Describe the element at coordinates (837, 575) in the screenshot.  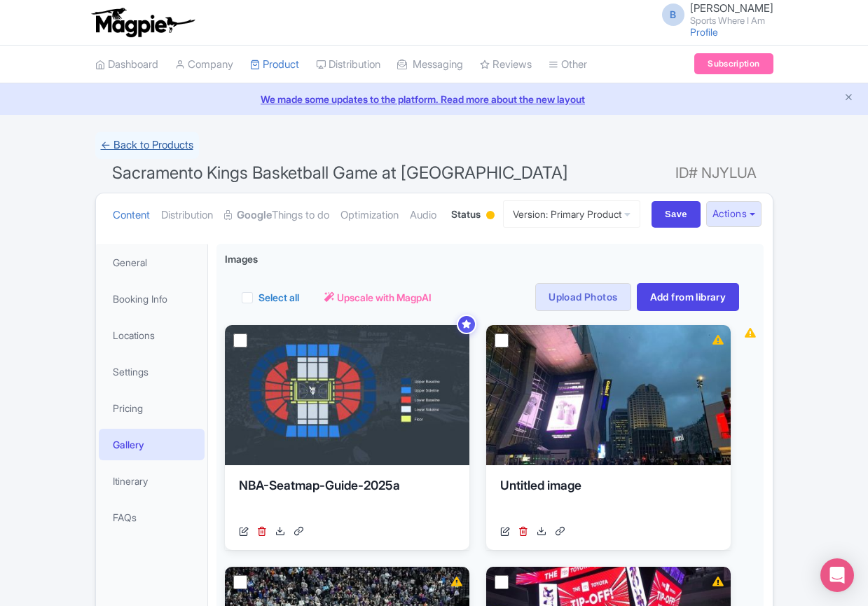
I see `div: Open Intercom Messenger` at that location.